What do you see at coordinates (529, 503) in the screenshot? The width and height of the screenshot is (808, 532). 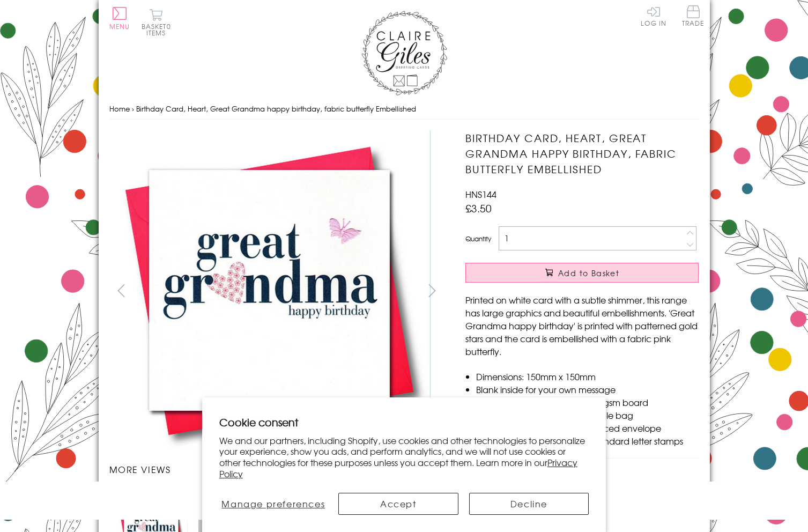 I see `button: Decline` at bounding box center [529, 503].